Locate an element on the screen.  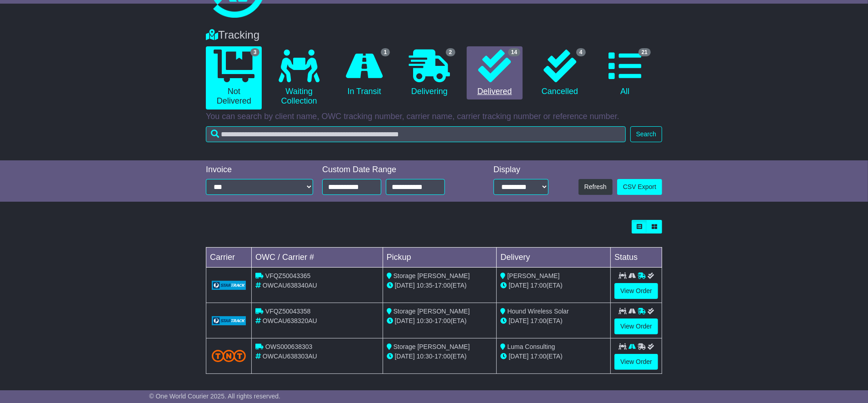
td: Delivery is located at coordinates (554, 257).